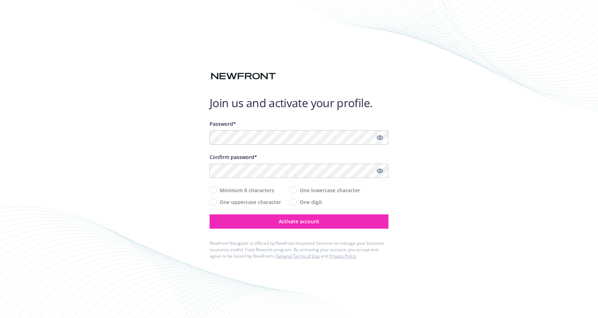 The image size is (598, 318). What do you see at coordinates (299, 103) in the screenshot?
I see `h1: Join us and activate your profile.` at bounding box center [299, 103].